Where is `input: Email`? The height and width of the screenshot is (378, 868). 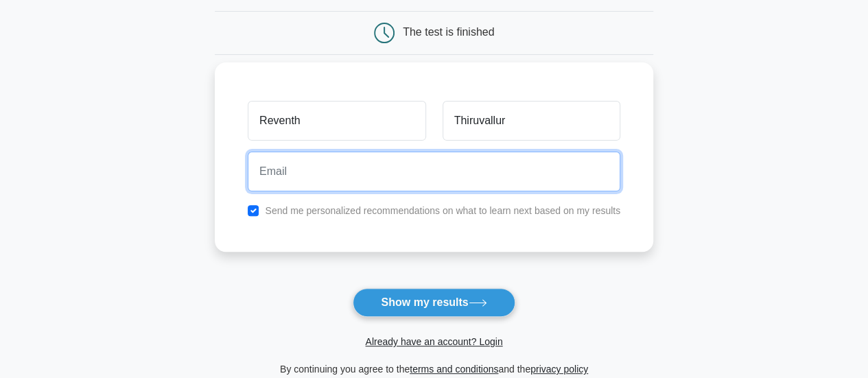
input: Email is located at coordinates (434, 172).